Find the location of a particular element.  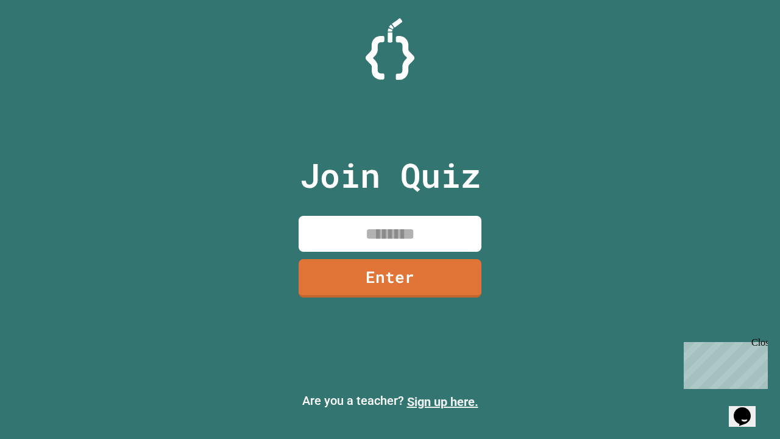

a: Sign up here. is located at coordinates (443, 402).